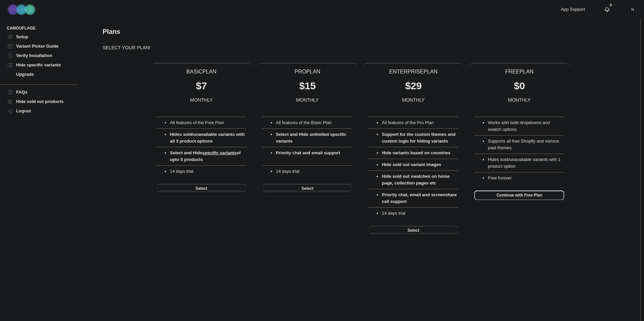 This screenshot has width=644, height=321. What do you see at coordinates (633, 10) in the screenshot?
I see `text: N` at bounding box center [633, 10].